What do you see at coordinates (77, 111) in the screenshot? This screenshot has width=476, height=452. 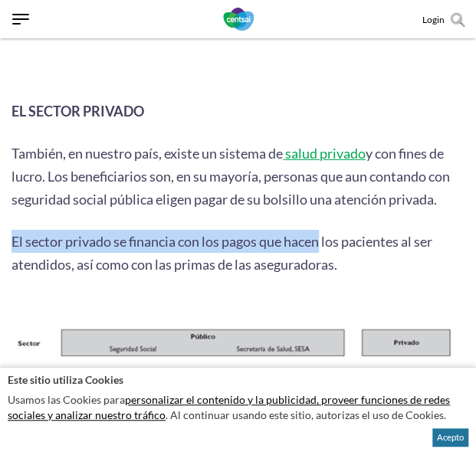 I see `b: EL SECTOR PRIVADO` at bounding box center [77, 111].